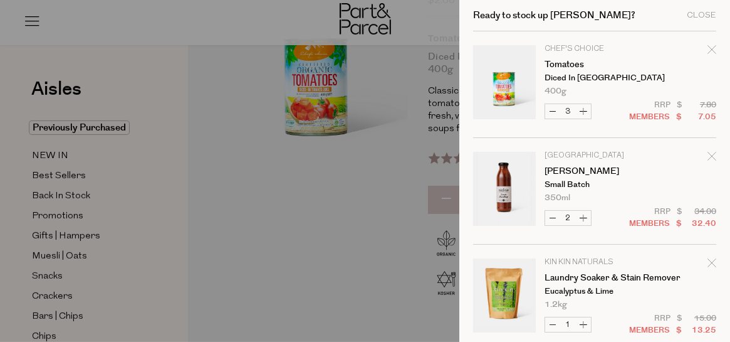  Describe the element at coordinates (593, 49) in the screenshot. I see `p: Chef's Choice` at that location.